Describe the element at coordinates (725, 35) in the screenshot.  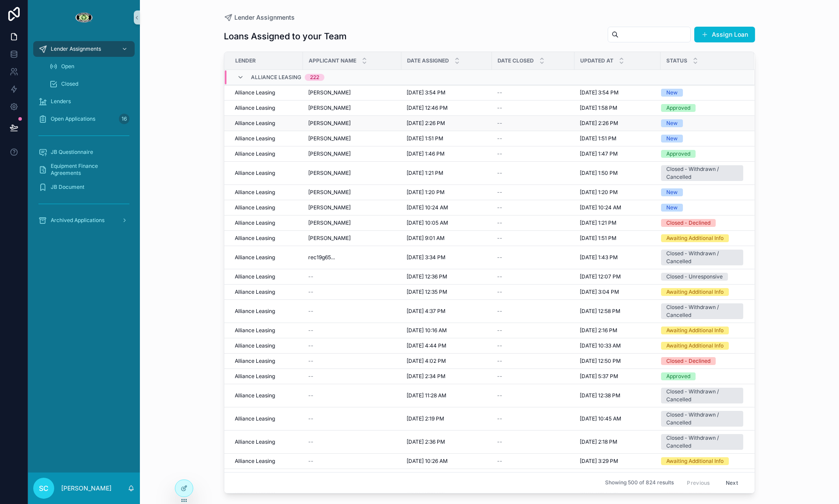
I see `a: Assign Loan` at that location.